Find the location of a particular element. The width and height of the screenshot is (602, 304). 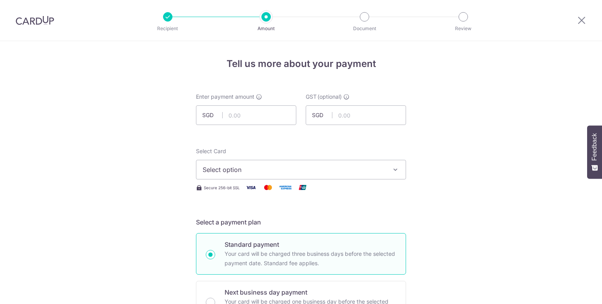

span: translation missing: en.payables.payment_networks.credit_card.summary.labels.select_card is located at coordinates (211, 151).